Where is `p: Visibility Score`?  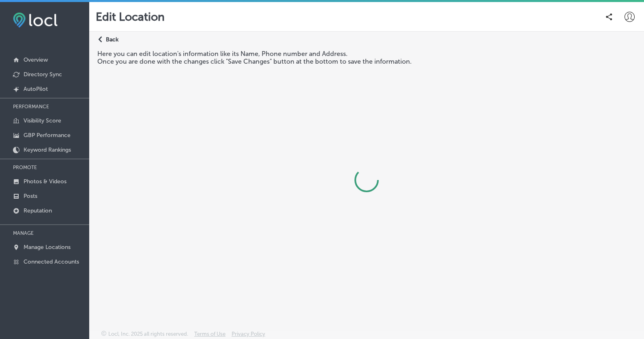
p: Visibility Score is located at coordinates (42, 120).